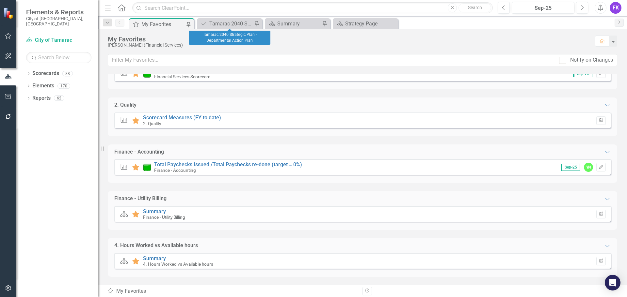  Describe the element at coordinates (59, 40) in the screenshot. I see `a: City of Tamarac` at that location.